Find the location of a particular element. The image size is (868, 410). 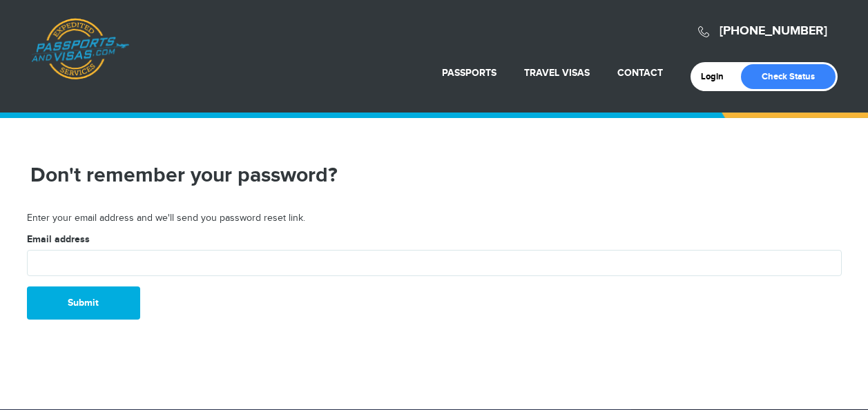

a: Passports is located at coordinates (469, 72).